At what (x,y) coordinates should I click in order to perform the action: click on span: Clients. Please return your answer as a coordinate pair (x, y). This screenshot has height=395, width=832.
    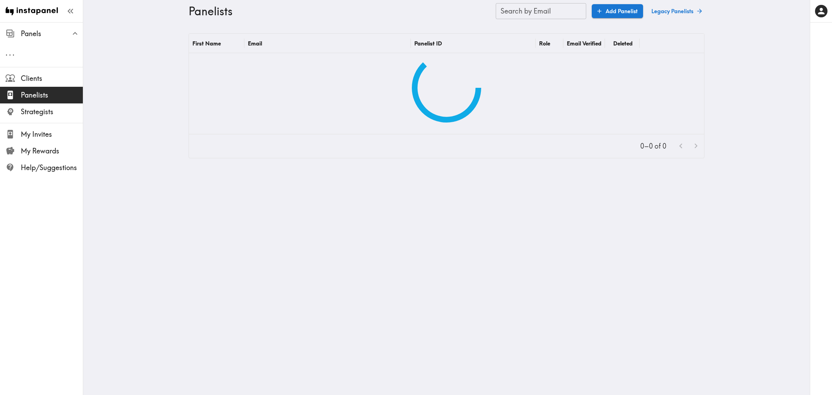
    Looking at the image, I should click on (52, 78).